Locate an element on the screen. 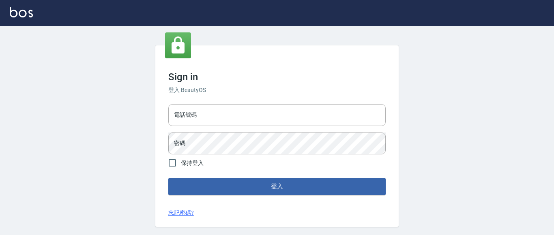 The height and width of the screenshot is (235, 554). span: 保持登入 is located at coordinates (192, 163).